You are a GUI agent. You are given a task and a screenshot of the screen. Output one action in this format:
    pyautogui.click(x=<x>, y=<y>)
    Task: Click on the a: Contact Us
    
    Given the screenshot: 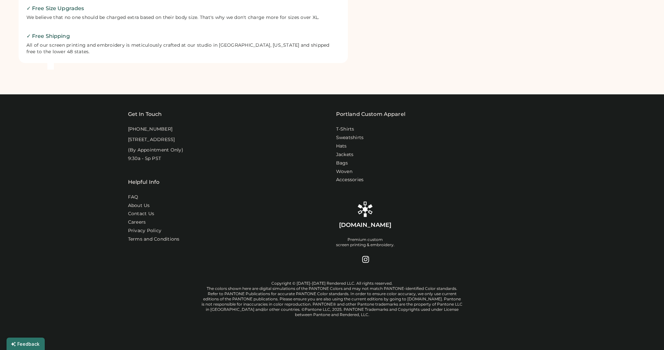 What is the action you would take?
    pyautogui.click(x=141, y=214)
    